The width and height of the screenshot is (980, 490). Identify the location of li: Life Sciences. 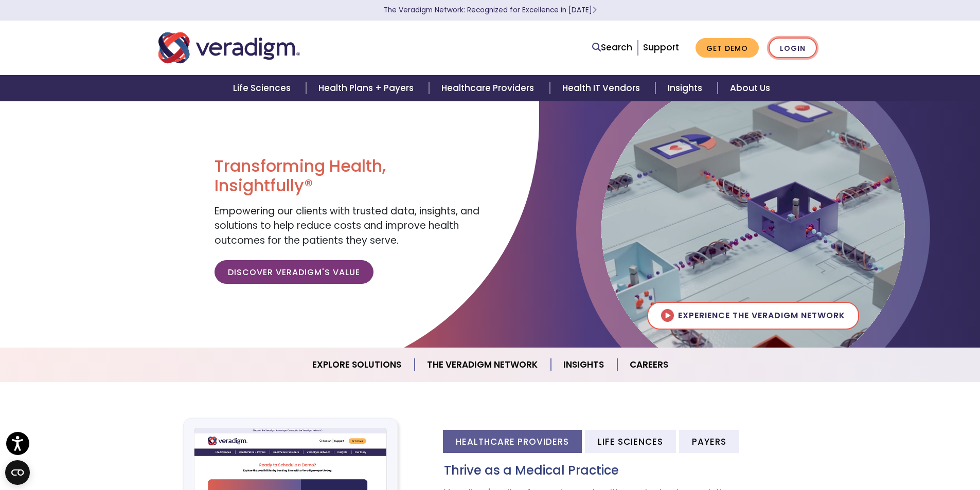
(630, 441).